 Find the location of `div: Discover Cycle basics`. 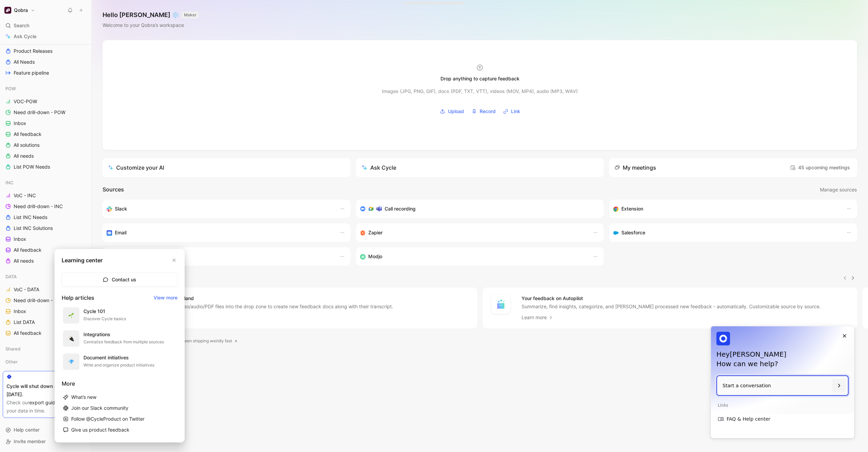

div: Discover Cycle basics is located at coordinates (104, 319).